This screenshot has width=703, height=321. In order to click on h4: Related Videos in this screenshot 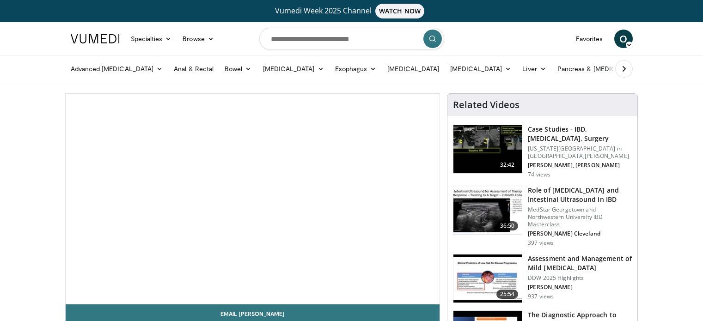, I will do `click(486, 105)`.